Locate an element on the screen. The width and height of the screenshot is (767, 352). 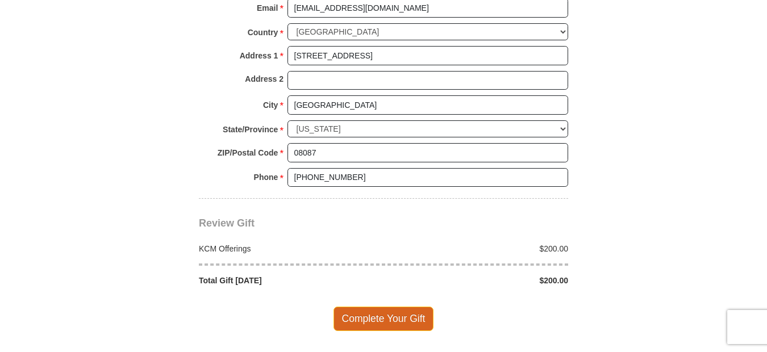
strong: Phone is located at coordinates (266, 177).